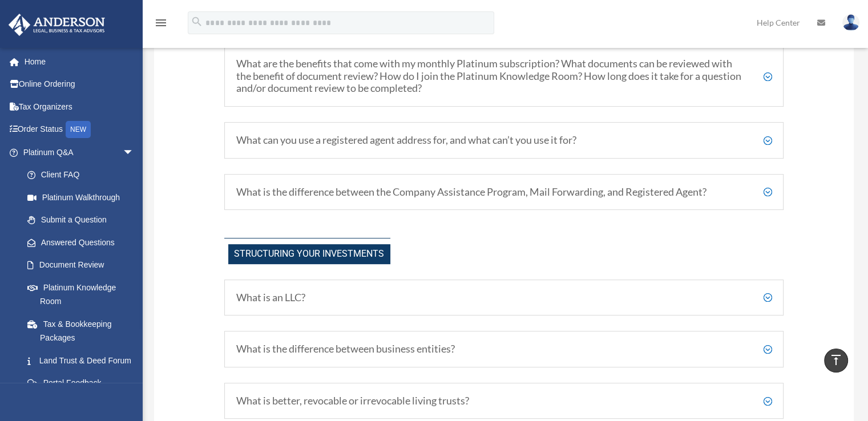 The height and width of the screenshot is (421, 868). What do you see at coordinates (836, 360) in the screenshot?
I see `i: vertical_align_top` at bounding box center [836, 360].